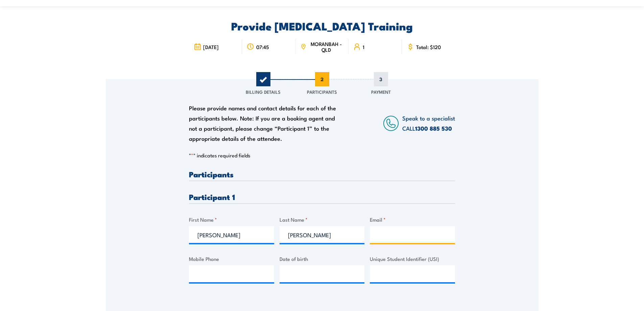 This screenshot has width=644, height=311. I want to click on label: First Name, so click(231, 219).